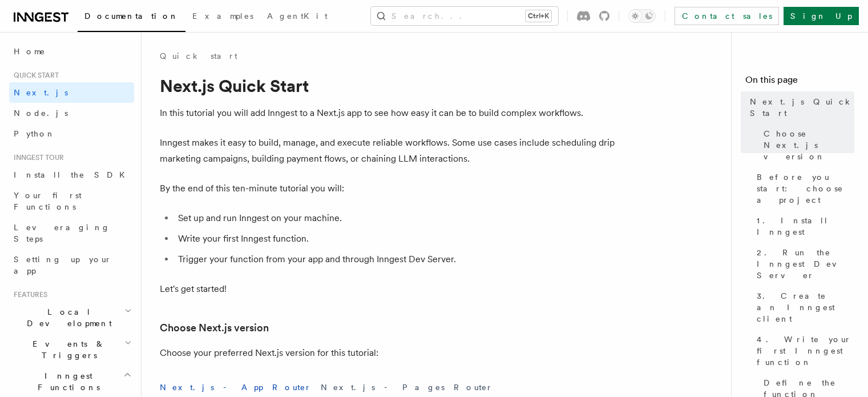 Image resolution: width=868 pixels, height=397 pixels. What do you see at coordinates (40, 113) in the screenshot?
I see `span: Node.js` at bounding box center [40, 113].